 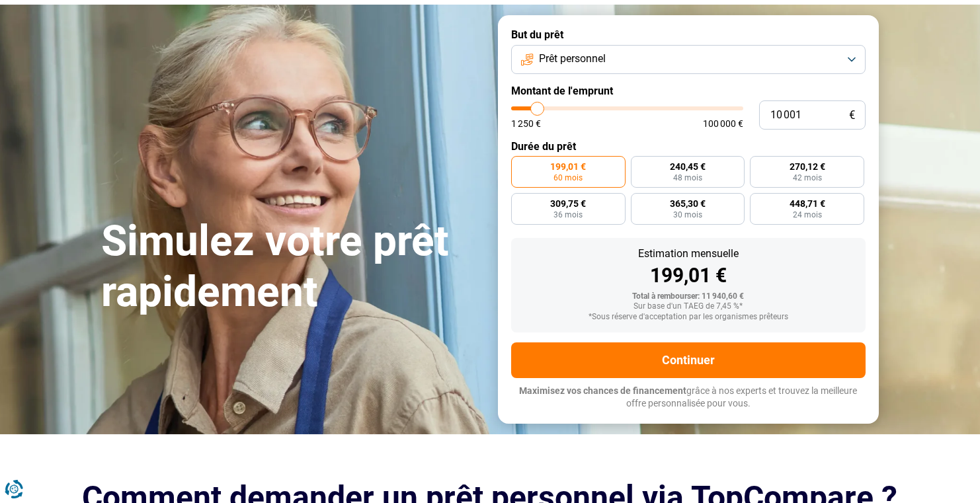 I want to click on div: 199,01 €, so click(x=689, y=276).